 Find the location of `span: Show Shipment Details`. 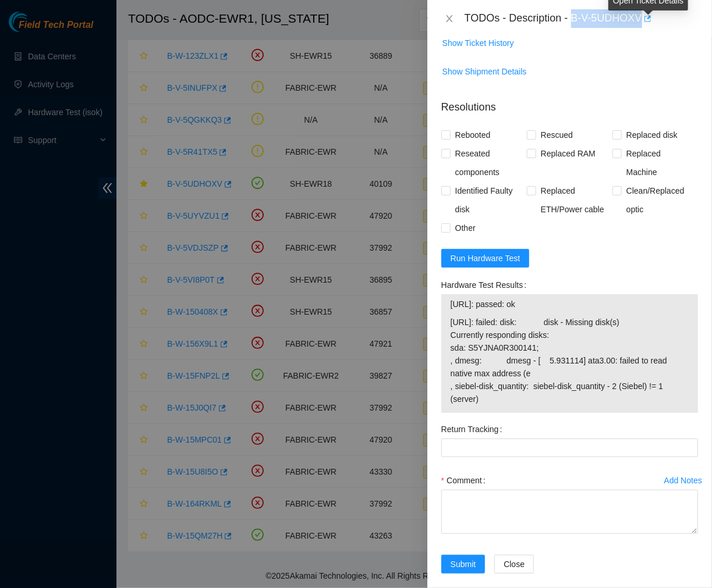

span: Show Shipment Details is located at coordinates (484, 71).